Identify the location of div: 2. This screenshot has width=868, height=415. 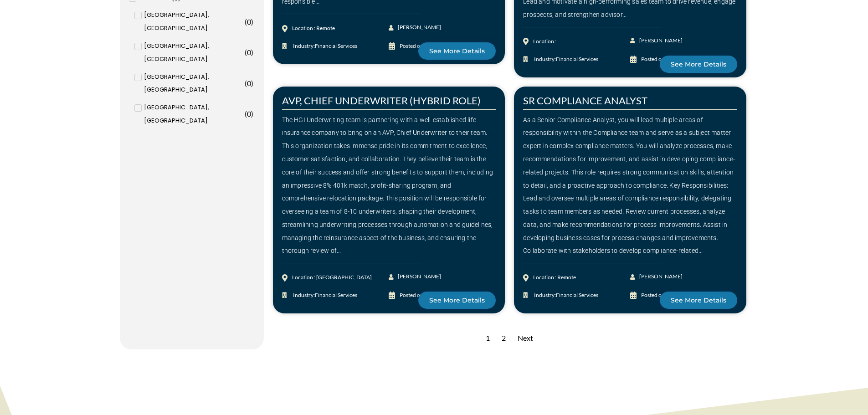
(504, 338).